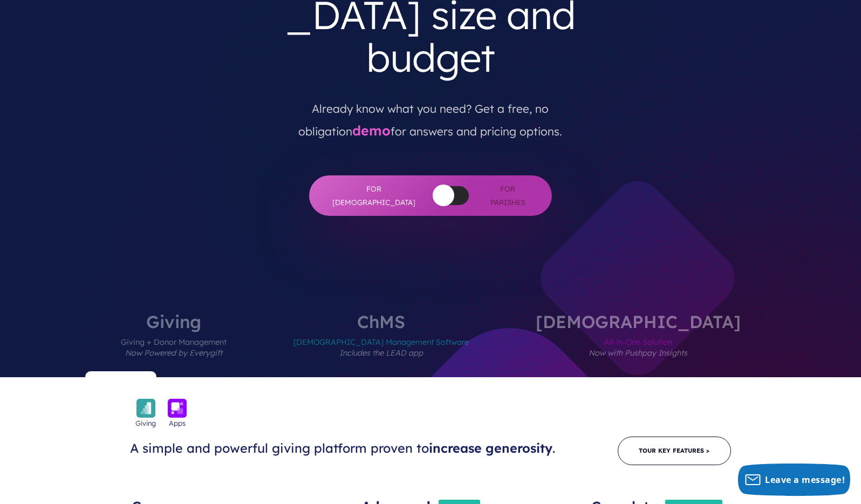 Image resolution: width=861 pixels, height=504 pixels. Describe the element at coordinates (794, 480) in the screenshot. I see `button: Leave a message!` at that location.